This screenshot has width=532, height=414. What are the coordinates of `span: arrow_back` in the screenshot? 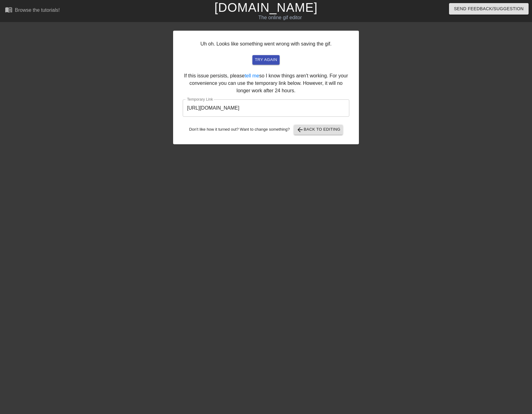 It's located at (300, 129).